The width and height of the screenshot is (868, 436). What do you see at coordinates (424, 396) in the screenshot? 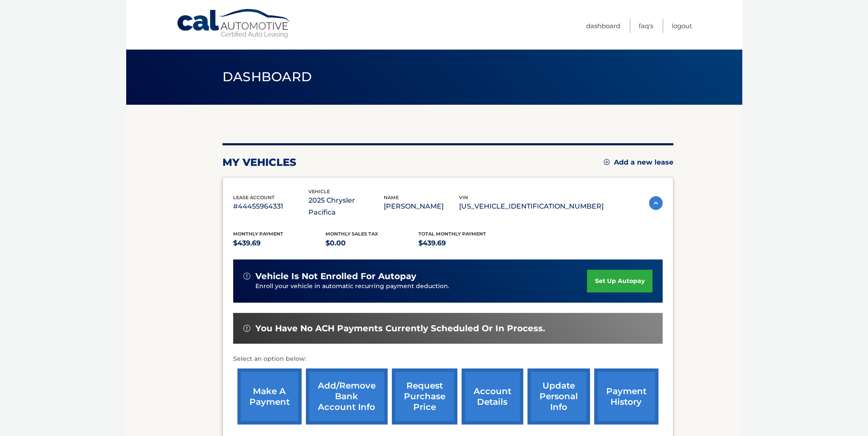
I see `a: request purchase price` at bounding box center [424, 396].